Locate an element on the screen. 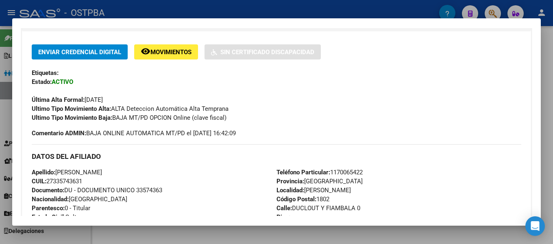 The width and height of the screenshot is (553, 244). span: Sin Certificado Discapacidad is located at coordinates (267, 52).